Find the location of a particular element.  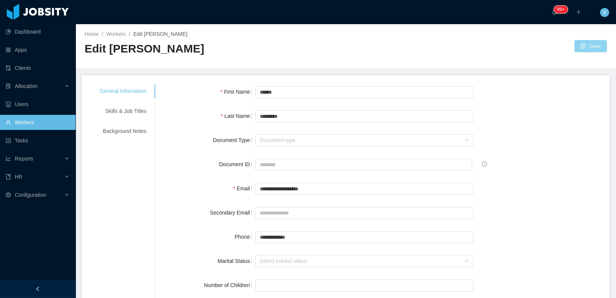

label: Number of Children is located at coordinates (229, 285).